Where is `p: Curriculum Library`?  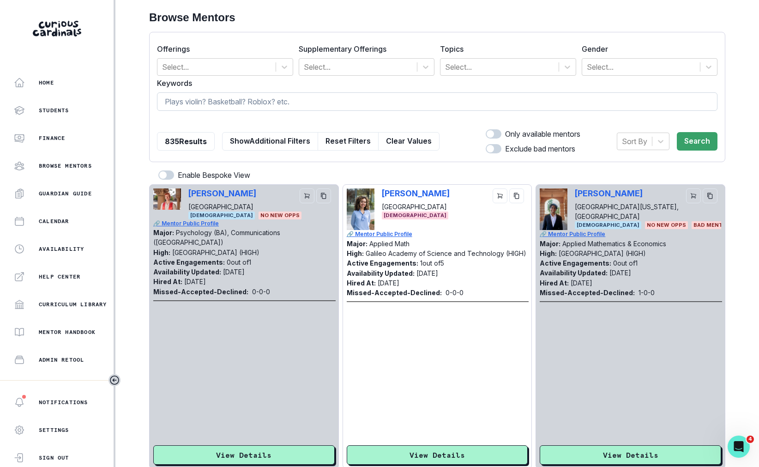
p: Curriculum Library is located at coordinates (73, 304).